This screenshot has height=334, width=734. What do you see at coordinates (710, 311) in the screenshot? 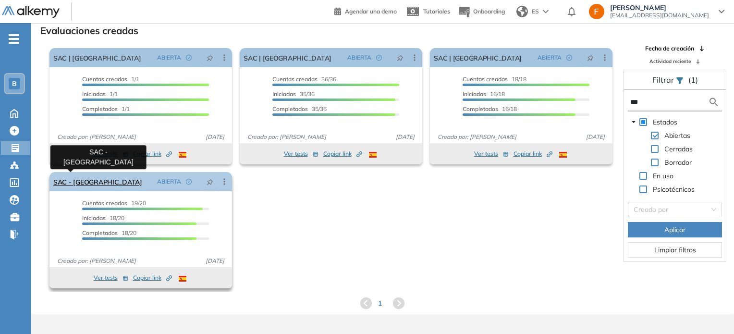
I see `div: Widget de chat` at bounding box center [710, 311].